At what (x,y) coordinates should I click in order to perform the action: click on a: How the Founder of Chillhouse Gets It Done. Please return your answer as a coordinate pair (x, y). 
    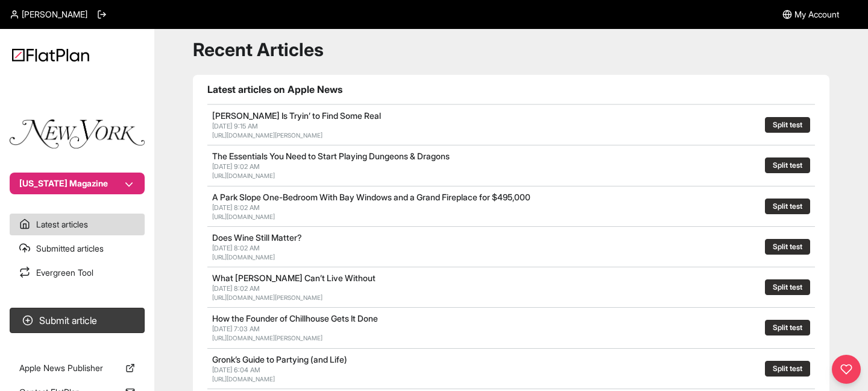
    Looking at the image, I should click on (295, 318).